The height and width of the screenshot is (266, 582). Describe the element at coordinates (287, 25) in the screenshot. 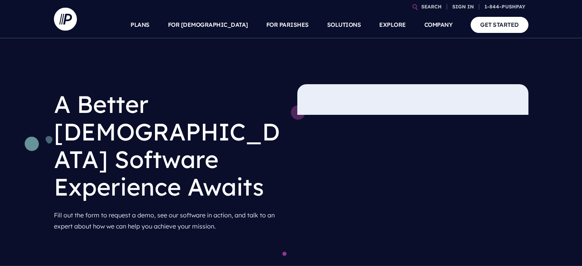

I see `a: FOR PARISHES` at that location.